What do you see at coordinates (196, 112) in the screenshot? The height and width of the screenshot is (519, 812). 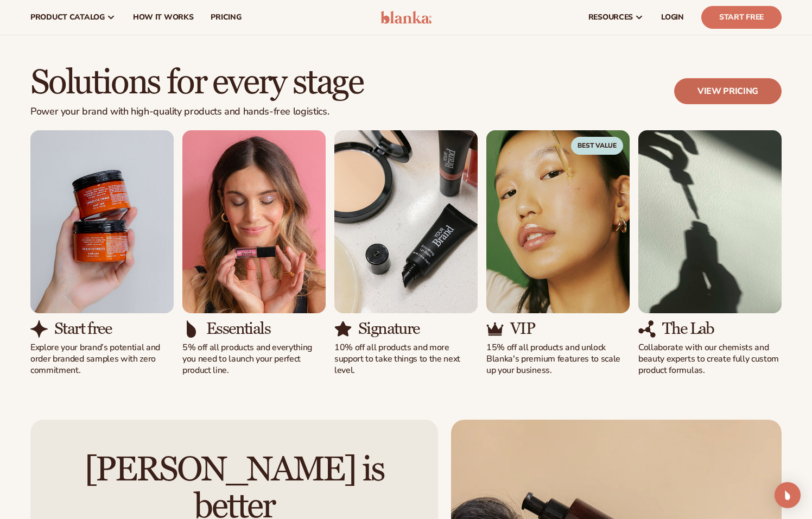 I see `p: Power your brand with high-quality products and hands-free logistics.` at bounding box center [196, 112].